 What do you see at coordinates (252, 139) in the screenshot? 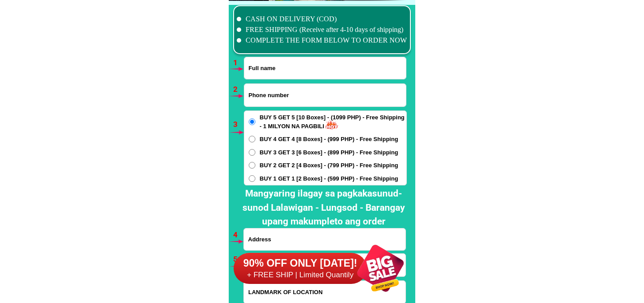
I see `input: BUY 4 GET 4 [8 Boxes] - (999 PHP) - Free Shipping` at bounding box center [252, 139].